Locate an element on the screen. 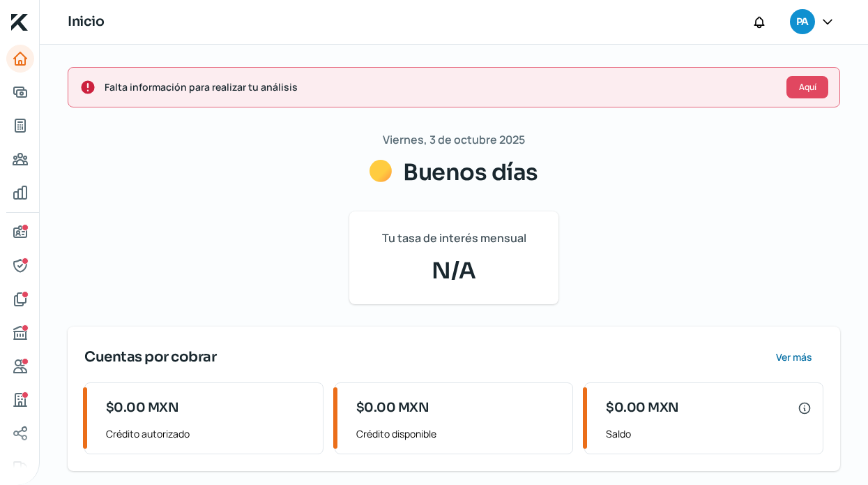 The image size is (868, 485). a: Redes sociales is located at coordinates (20, 434).